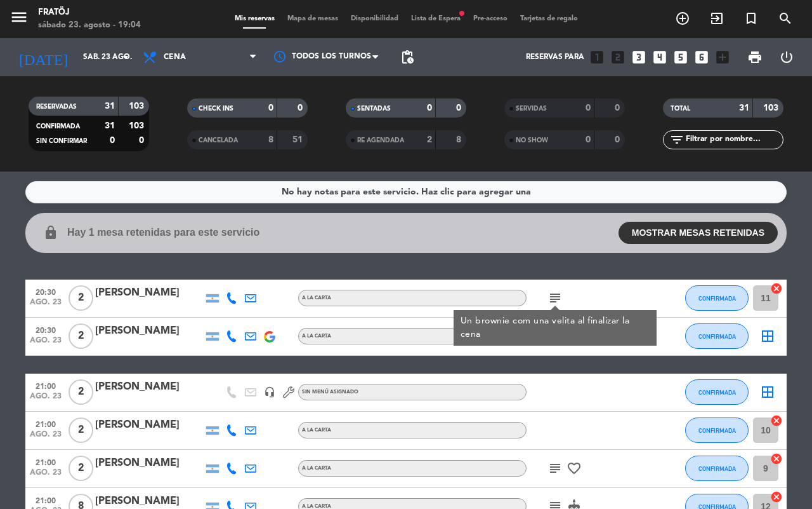  I want to click on i: menu, so click(19, 18).